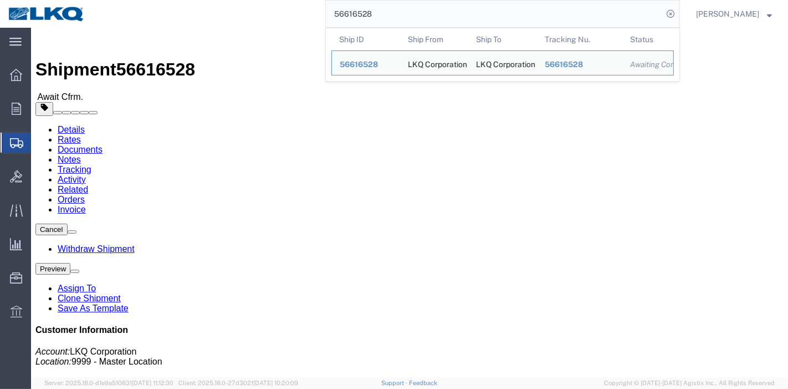 The height and width of the screenshot is (389, 788). What do you see at coordinates (506, 54) in the screenshot?
I see `table: Search Results` at bounding box center [506, 54].